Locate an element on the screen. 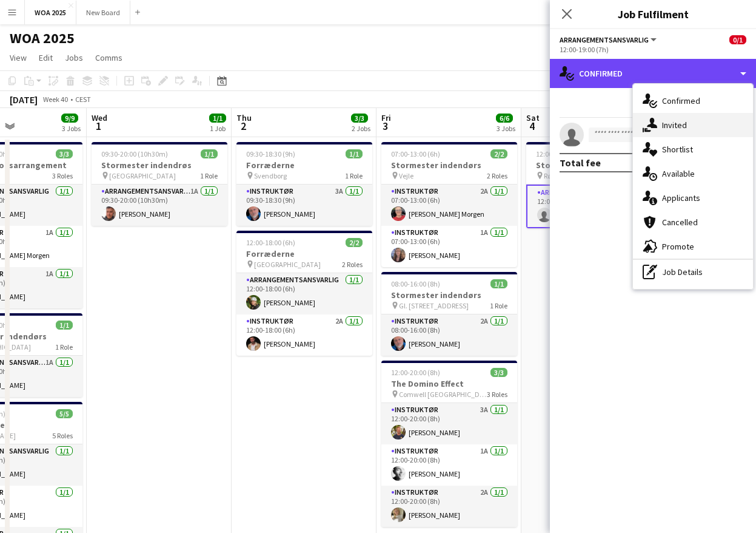 This screenshot has width=756, height=533. span: 2 Roles is located at coordinates (497, 176).